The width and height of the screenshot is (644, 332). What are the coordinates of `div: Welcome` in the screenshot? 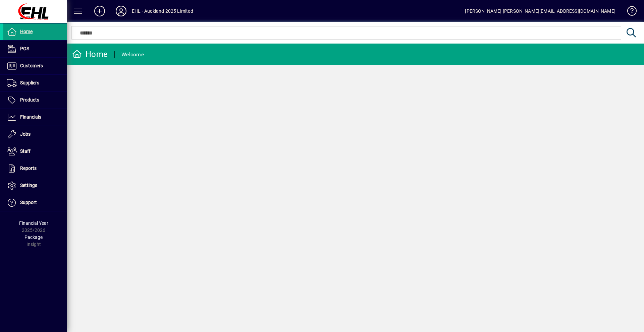 It's located at (132, 55).